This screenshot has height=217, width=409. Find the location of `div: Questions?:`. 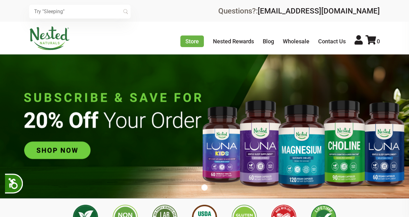

div: Questions?: is located at coordinates (299, 11).